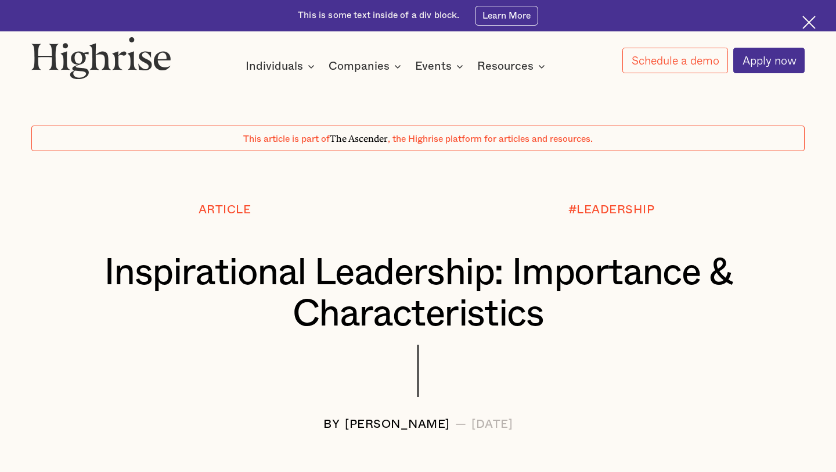 This screenshot has height=472, width=836. I want to click on img: Cross icon, so click(809, 22).